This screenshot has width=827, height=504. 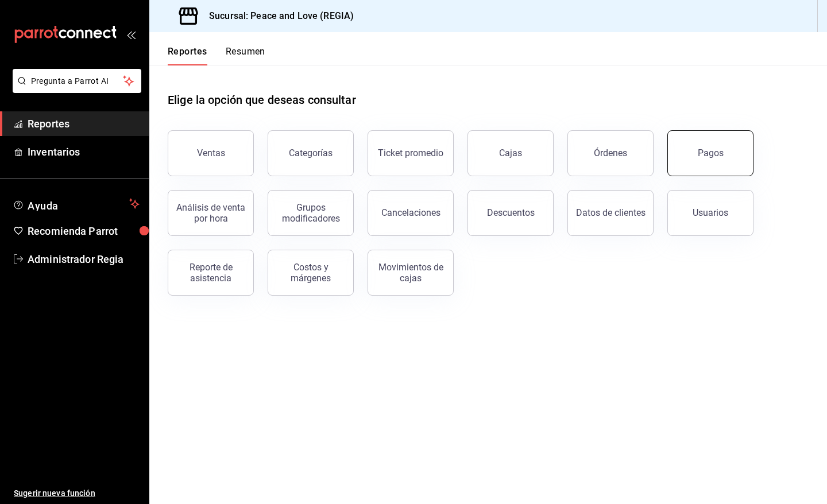 I want to click on div: Datos de clientes, so click(x=610, y=212).